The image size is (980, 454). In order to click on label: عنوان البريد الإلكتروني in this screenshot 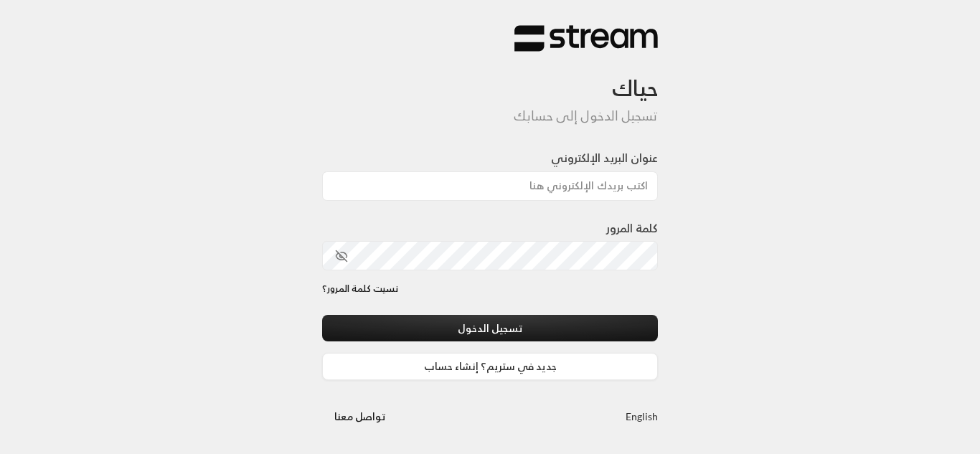, I will do `click(604, 158)`.